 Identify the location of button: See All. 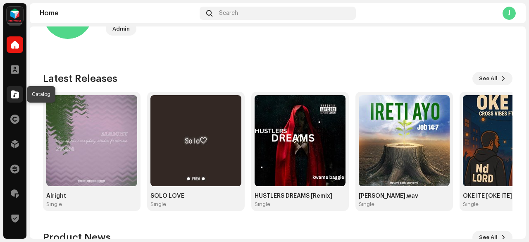
(492, 78).